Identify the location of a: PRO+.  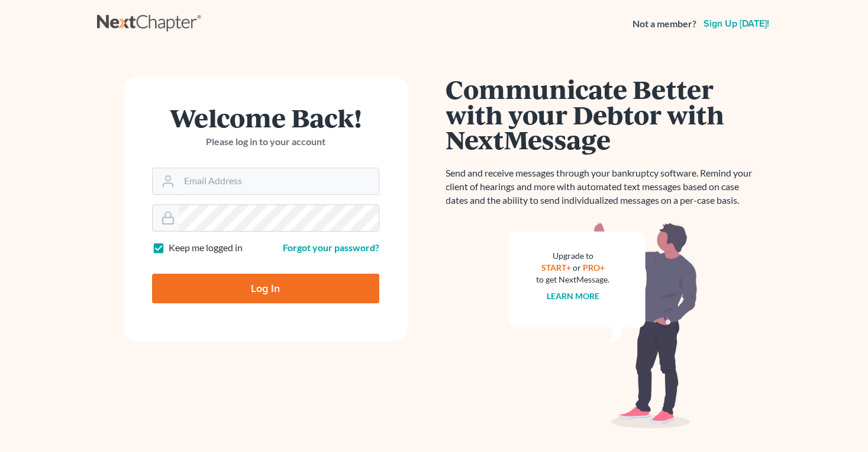
(594, 267).